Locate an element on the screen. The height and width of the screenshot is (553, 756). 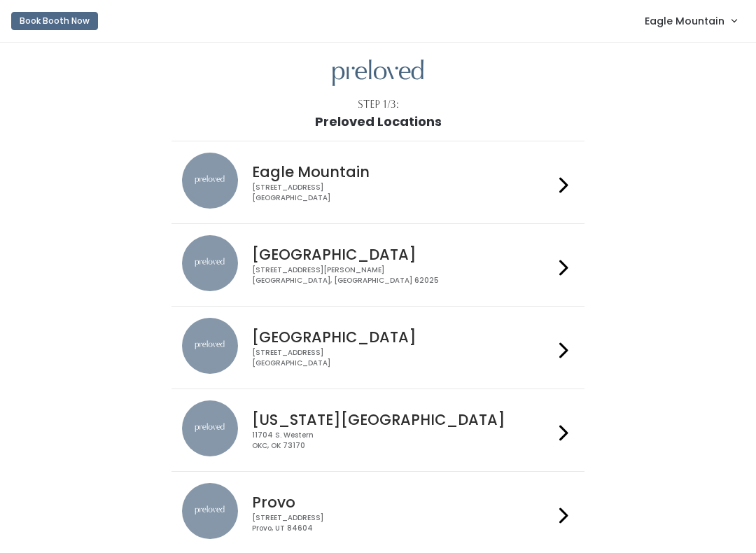
img: preloved logo is located at coordinates (378, 73).